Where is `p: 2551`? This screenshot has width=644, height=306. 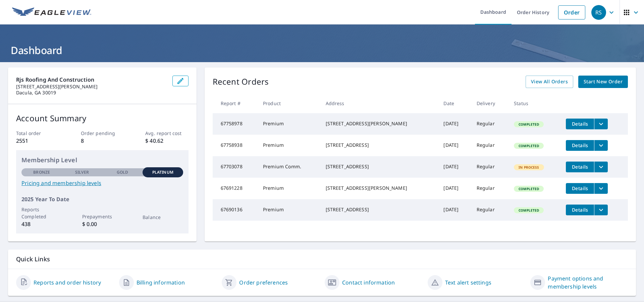 p: 2551 is located at coordinates (38, 141).